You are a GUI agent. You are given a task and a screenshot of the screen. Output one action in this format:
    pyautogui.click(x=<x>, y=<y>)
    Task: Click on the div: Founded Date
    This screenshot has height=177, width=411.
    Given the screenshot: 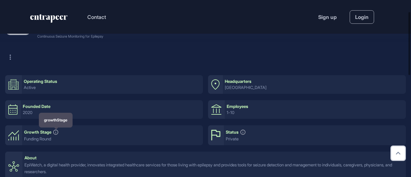 What is the action you would take?
    pyautogui.click(x=37, y=106)
    